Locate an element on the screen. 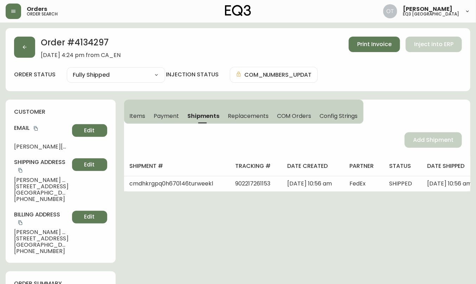 The width and height of the screenshot is (476, 284). label: order status is located at coordinates (35, 75).